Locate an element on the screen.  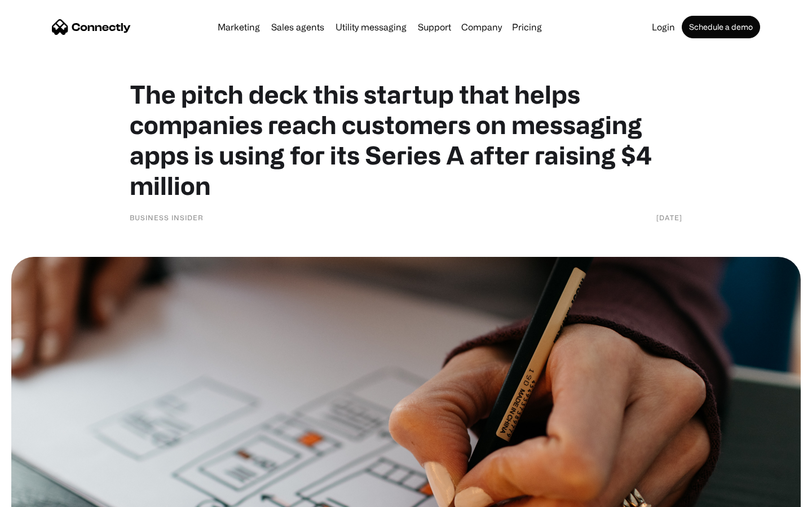
a: Schedule a demo is located at coordinates (721, 27).